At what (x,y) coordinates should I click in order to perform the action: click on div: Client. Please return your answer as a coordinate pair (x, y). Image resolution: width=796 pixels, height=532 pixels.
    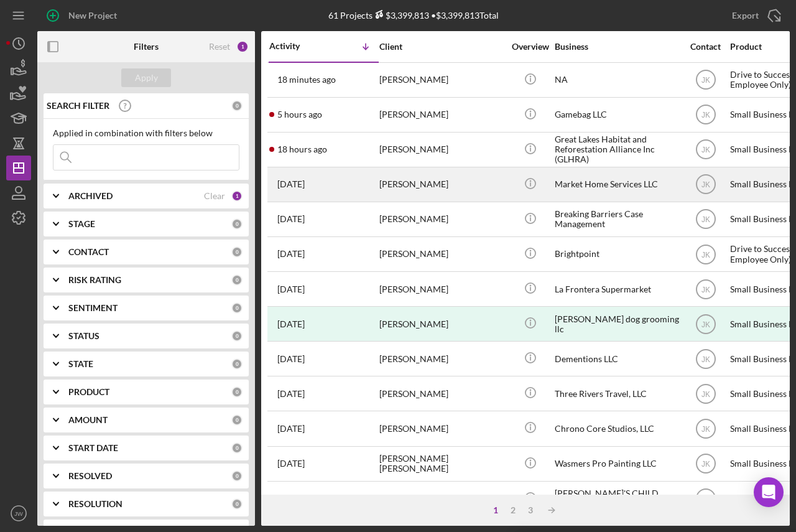
    Looking at the image, I should click on (442, 47).